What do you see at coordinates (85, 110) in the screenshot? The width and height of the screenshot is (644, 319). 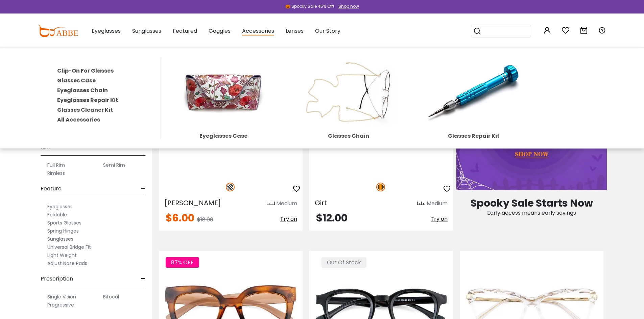 I see `a: Glasses Cleaner Kit` at bounding box center [85, 110].